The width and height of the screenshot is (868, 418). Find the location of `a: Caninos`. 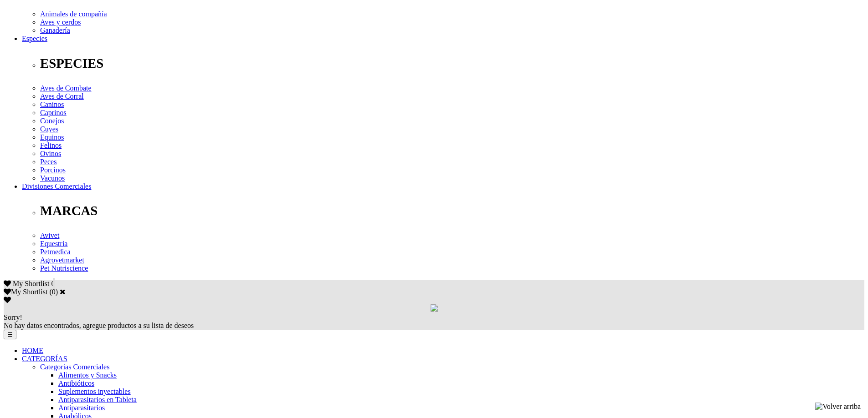

a: Caninos is located at coordinates (52, 104).